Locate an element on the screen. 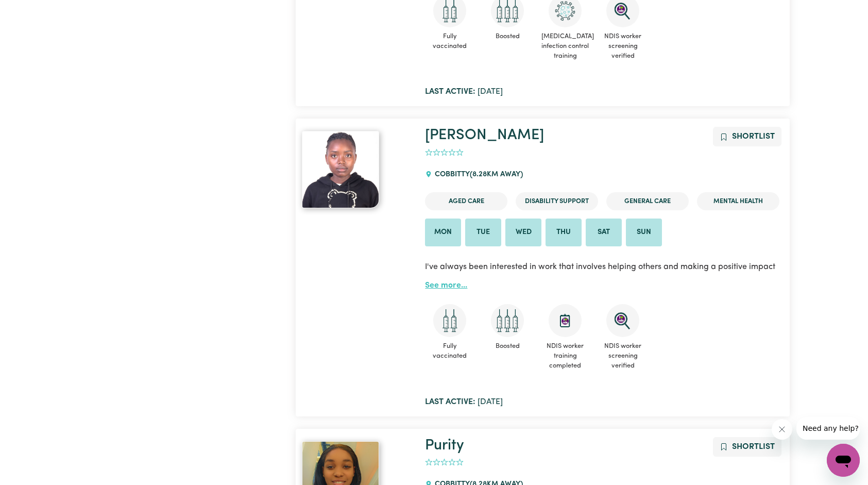 The height and width of the screenshot is (485, 868). div: COBBITTY is located at coordinates (476, 175).